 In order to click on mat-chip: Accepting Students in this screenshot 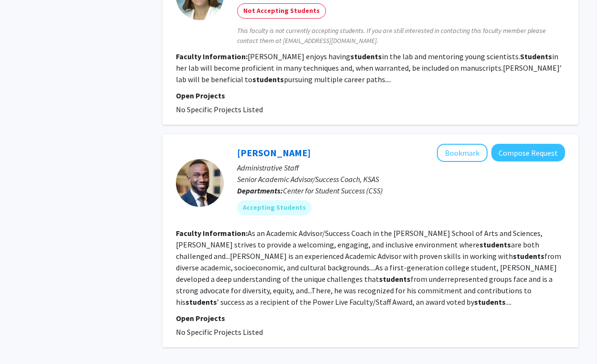, I will do `click(274, 207)`.